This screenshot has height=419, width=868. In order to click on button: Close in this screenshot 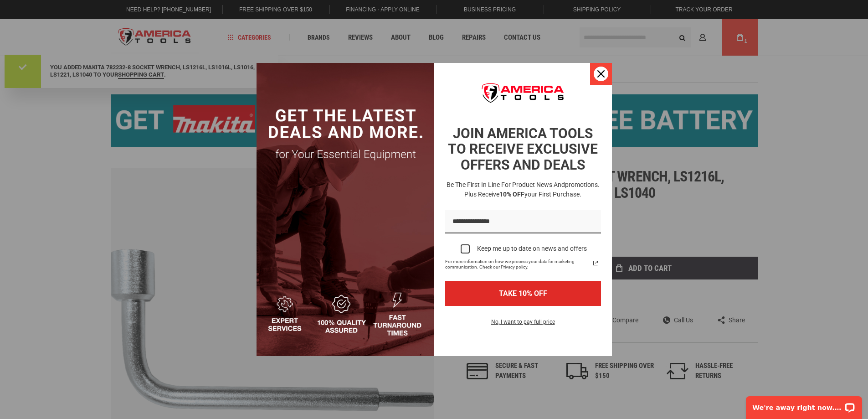, I will do `click(601, 74)`.